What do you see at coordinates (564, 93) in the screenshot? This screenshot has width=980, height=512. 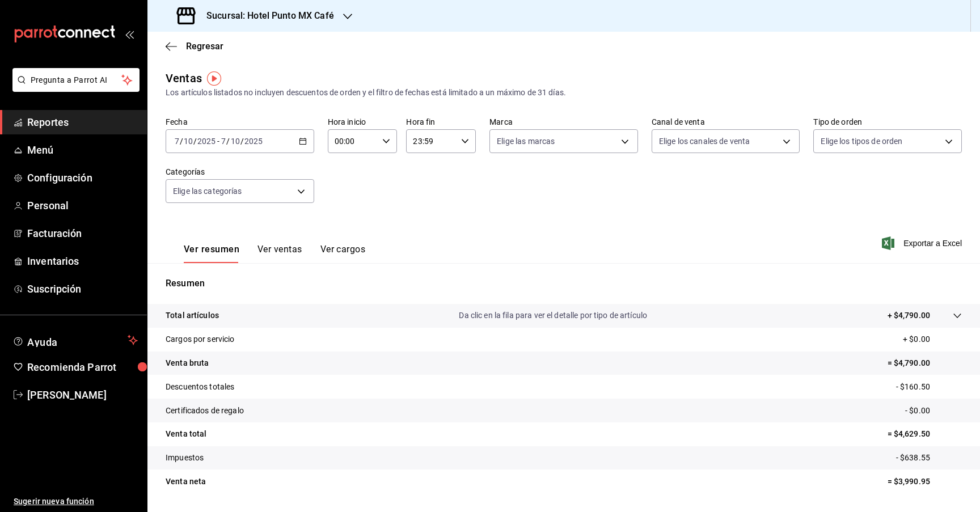 I see `div: Los artículos listados no incluyen descuentos de orden y el filtro de fechas está limitado a un m...` at bounding box center [564, 93].